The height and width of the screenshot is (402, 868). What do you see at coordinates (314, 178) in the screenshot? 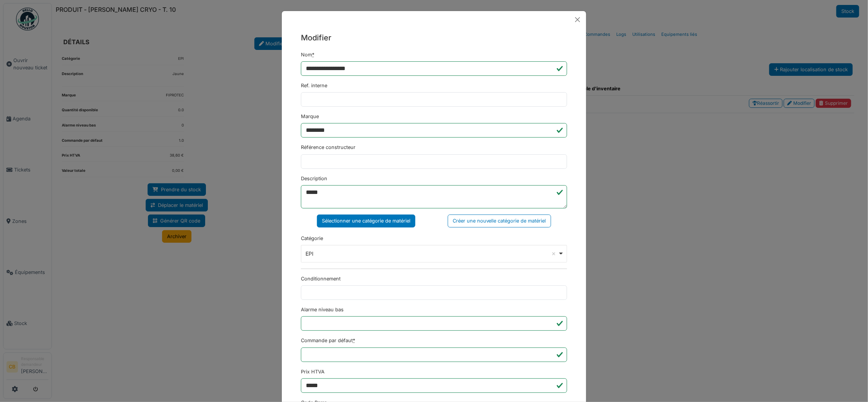
I see `label: Description` at bounding box center [314, 178].